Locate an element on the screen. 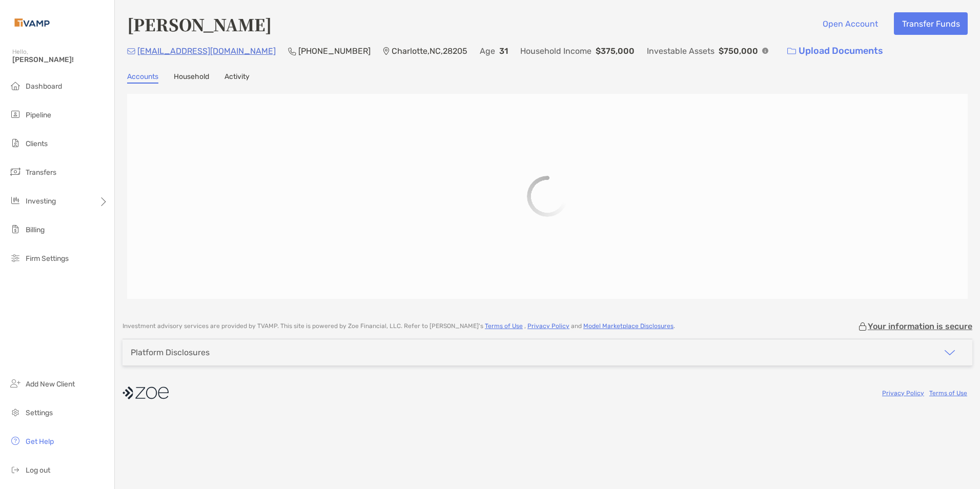 Image resolution: width=980 pixels, height=489 pixels. span: Transfers is located at coordinates (41, 172).